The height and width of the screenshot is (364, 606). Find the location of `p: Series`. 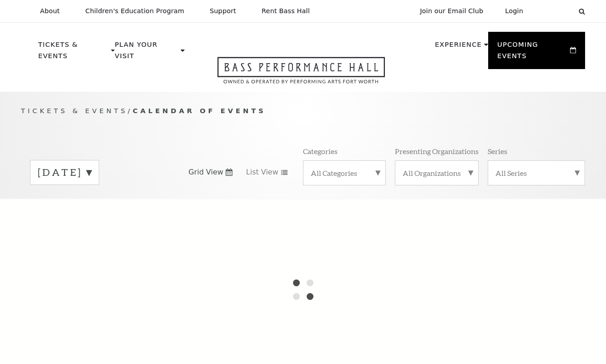

p: Series is located at coordinates (497, 151).